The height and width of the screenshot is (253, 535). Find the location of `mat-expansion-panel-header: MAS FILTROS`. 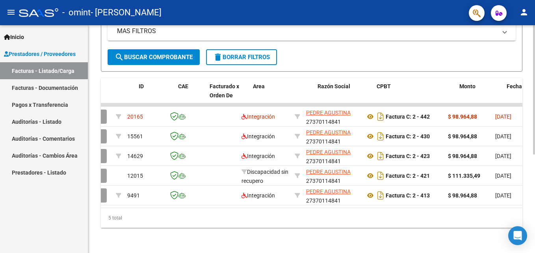

mat-expansion-panel-header: MAS FILTROS is located at coordinates (312, 31).